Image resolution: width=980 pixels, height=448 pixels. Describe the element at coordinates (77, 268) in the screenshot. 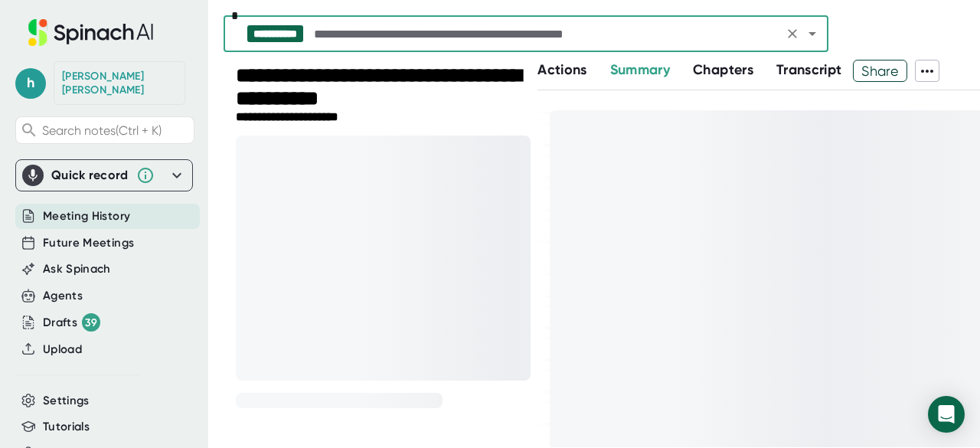

I see `span: Ask Spinach` at that location.